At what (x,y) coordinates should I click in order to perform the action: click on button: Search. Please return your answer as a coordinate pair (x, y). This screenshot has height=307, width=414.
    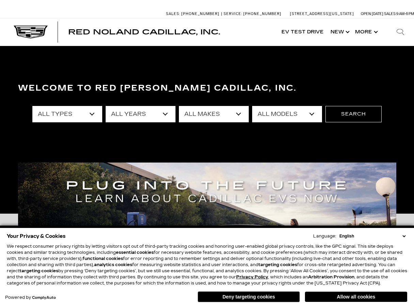
    Looking at the image, I should click on (353, 114).